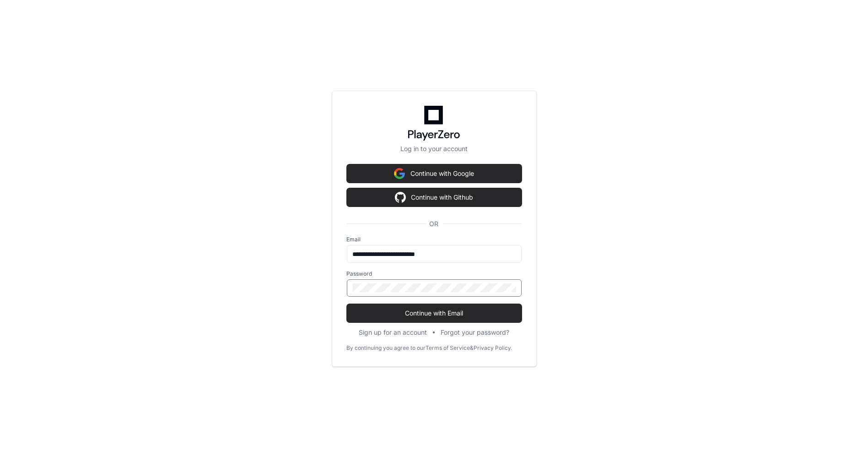 The height and width of the screenshot is (457, 868). I want to click on div: By continuing you agree to our, so click(386, 347).